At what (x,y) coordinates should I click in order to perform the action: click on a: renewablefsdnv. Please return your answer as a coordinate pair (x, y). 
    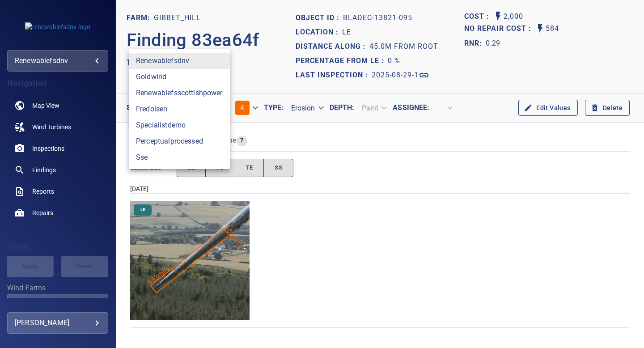
    Looking at the image, I should click on (179, 61).